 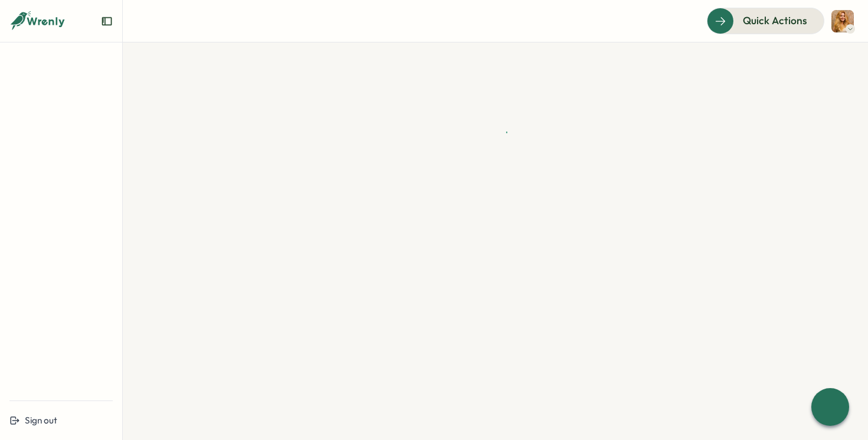 What do you see at coordinates (41, 420) in the screenshot?
I see `span: Sign out` at bounding box center [41, 420].